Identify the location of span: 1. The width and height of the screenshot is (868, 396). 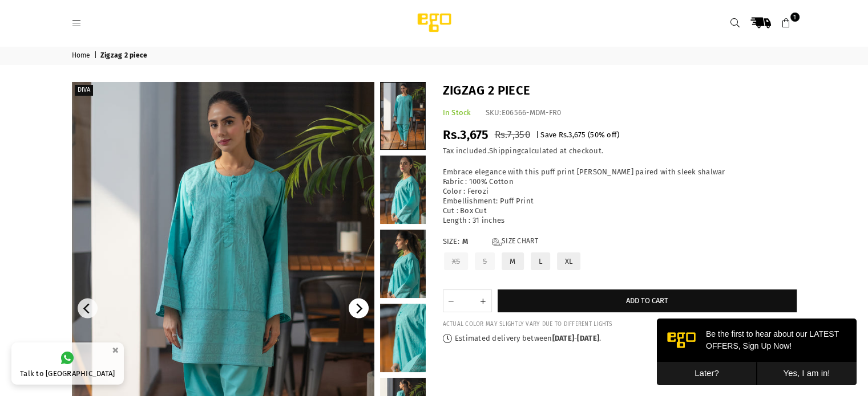
(795, 17).